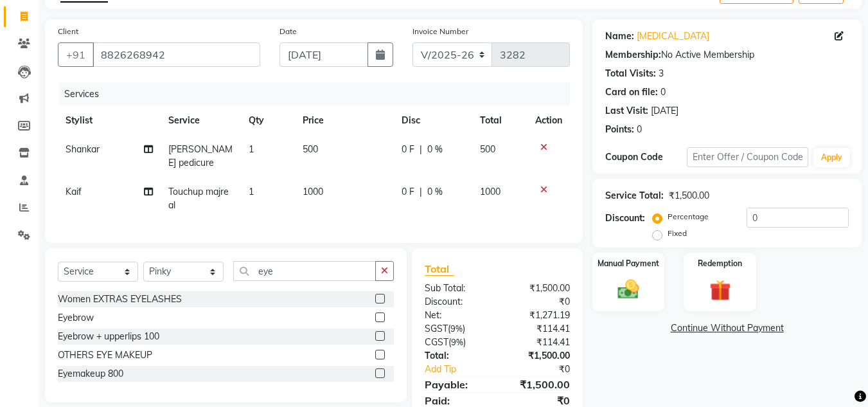  What do you see at coordinates (176, 55) in the screenshot?
I see `input: Search by Name/Mobile/Email/Code` at bounding box center [176, 55].